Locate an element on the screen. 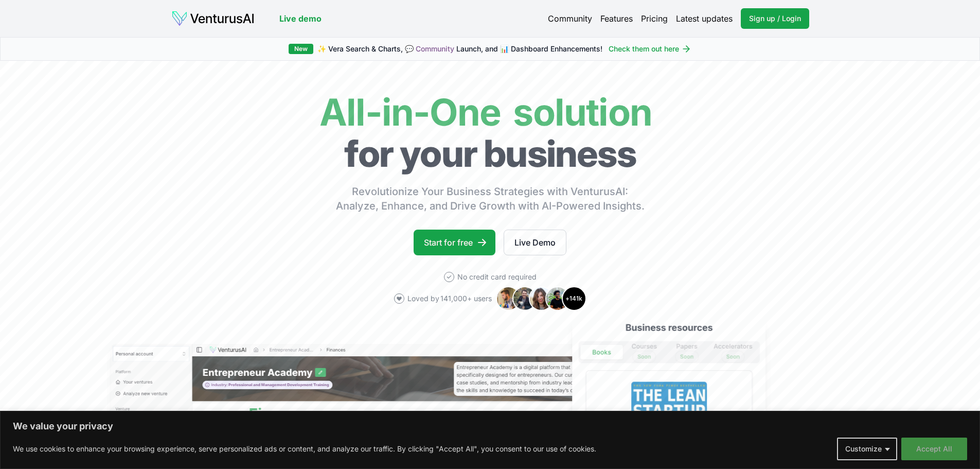 The height and width of the screenshot is (469, 980). a: Latest updates is located at coordinates (704, 18).